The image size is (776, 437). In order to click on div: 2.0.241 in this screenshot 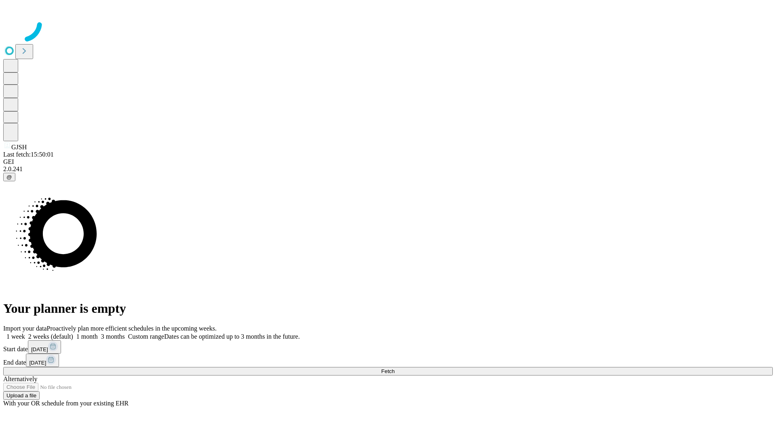, I will do `click(388, 169)`.